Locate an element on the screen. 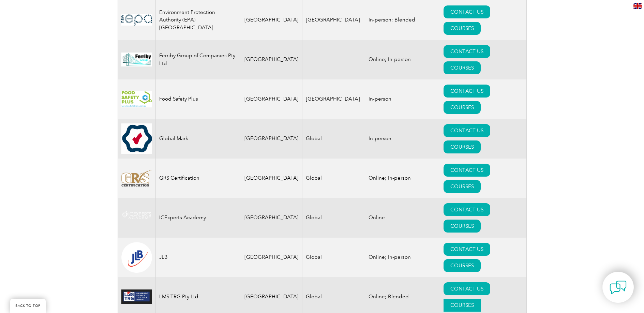 Image resolution: width=644 pixels, height=313 pixels. td: GRS Certification is located at coordinates (198, 179).